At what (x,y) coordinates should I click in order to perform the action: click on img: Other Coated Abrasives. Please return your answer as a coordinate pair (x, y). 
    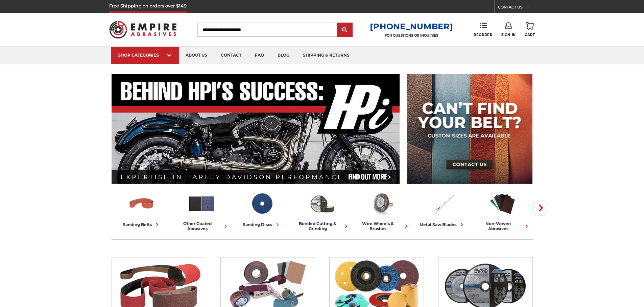
    Looking at the image, I should click on (202, 204).